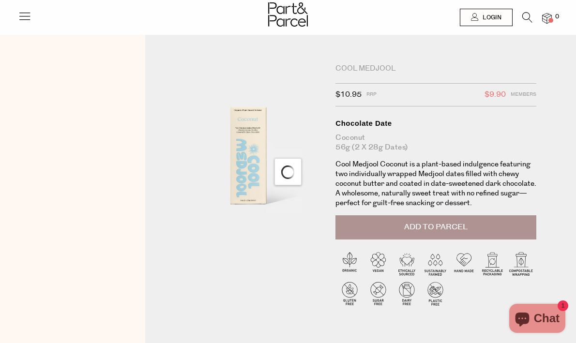  Describe the element at coordinates (406, 293) in the screenshot. I see `img: P_P-ICONS-Live_Bec_V11_Dairy_Free.svg` at that location.